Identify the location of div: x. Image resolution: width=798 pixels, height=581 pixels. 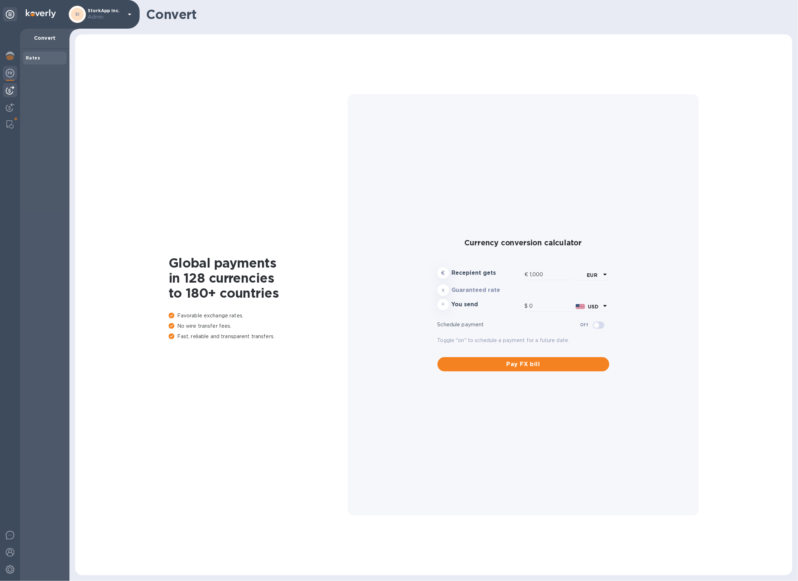
(443, 290).